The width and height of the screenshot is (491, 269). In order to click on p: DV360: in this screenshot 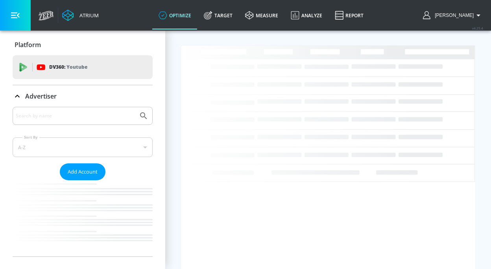, I will do `click(68, 67)`.